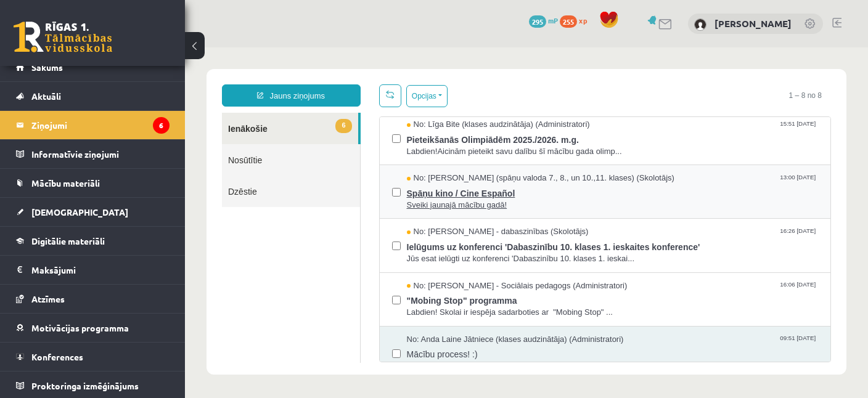 This screenshot has width=868, height=398. I want to click on span: mP, so click(553, 20).